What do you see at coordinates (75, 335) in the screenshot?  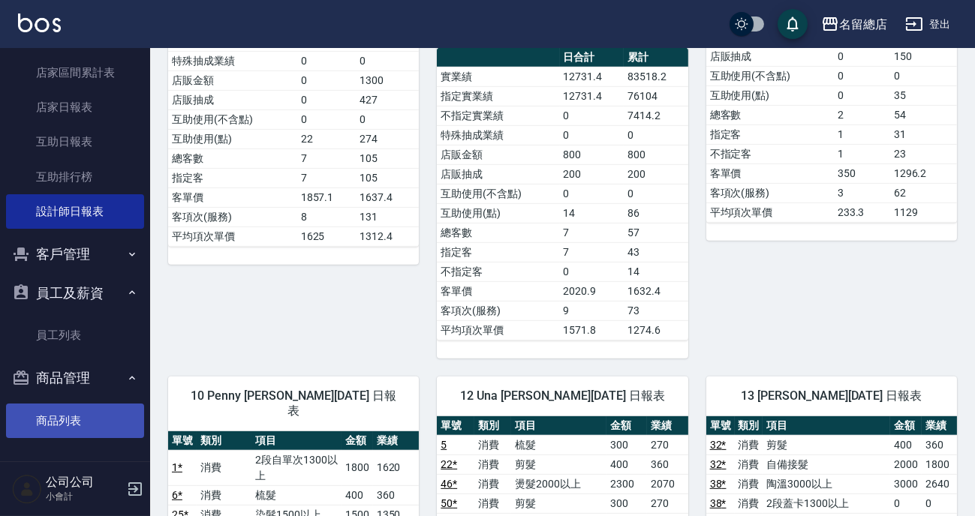 I see `a: 員工列表` at bounding box center [75, 335].